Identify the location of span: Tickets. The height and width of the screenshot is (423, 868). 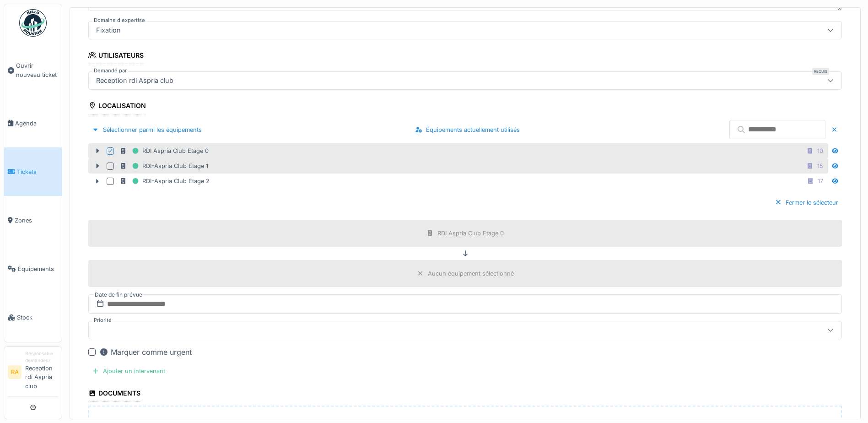
(37, 171).